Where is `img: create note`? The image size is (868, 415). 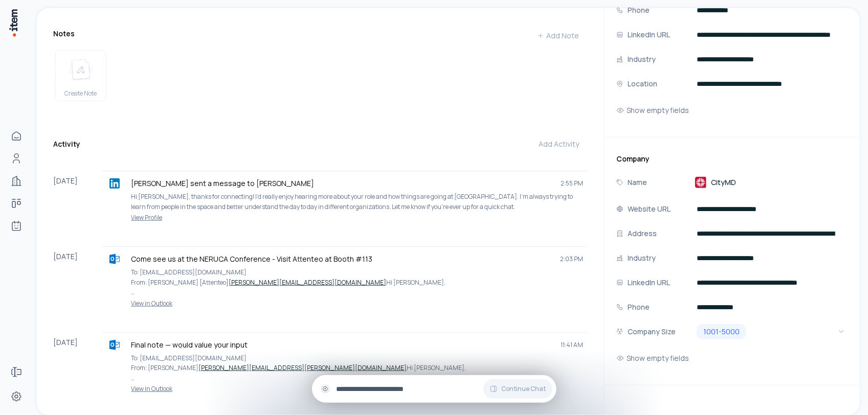 img: create note is located at coordinates (81, 70).